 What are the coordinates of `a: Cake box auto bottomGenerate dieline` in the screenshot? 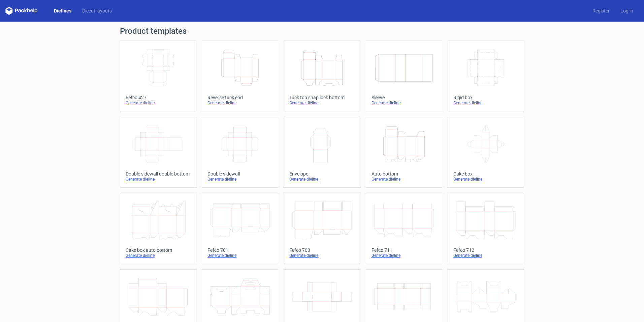 It's located at (158, 228).